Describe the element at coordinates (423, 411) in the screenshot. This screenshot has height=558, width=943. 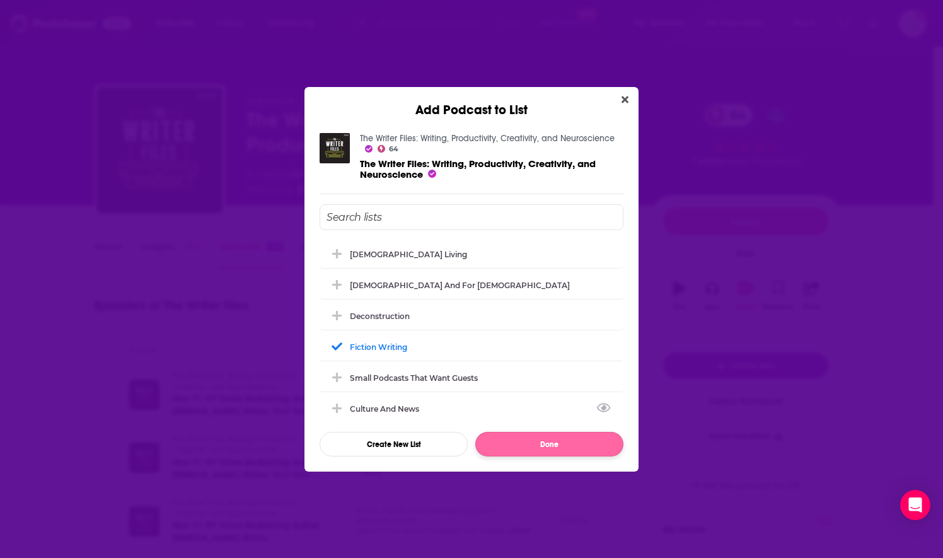
I see `button: View Link` at that location.